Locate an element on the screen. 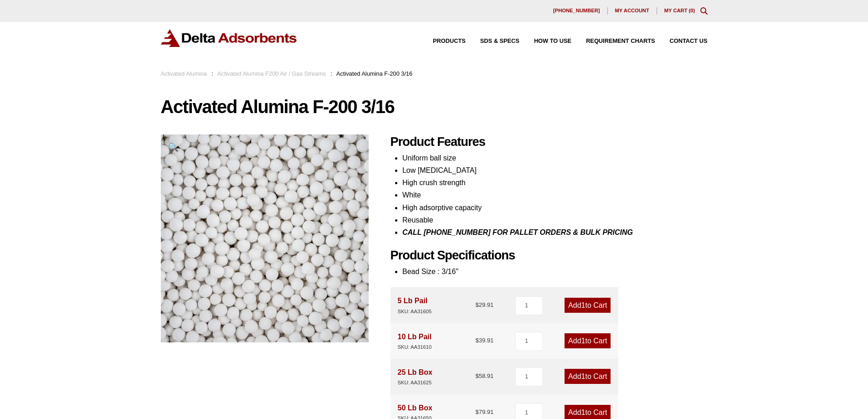 This screenshot has height=419, width=868. a: View full-screen image gallery is located at coordinates (173, 147).